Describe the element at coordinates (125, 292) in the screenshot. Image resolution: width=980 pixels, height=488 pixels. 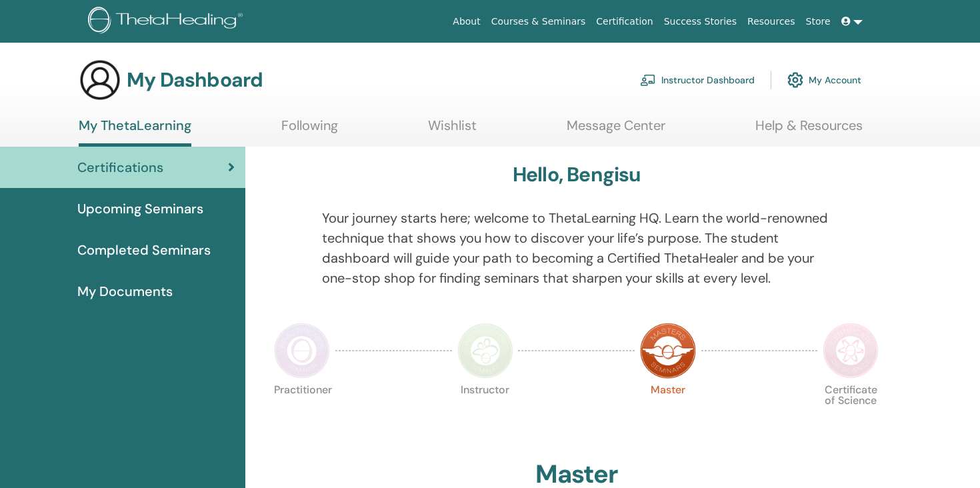
I see `span: My Documents` at that location.